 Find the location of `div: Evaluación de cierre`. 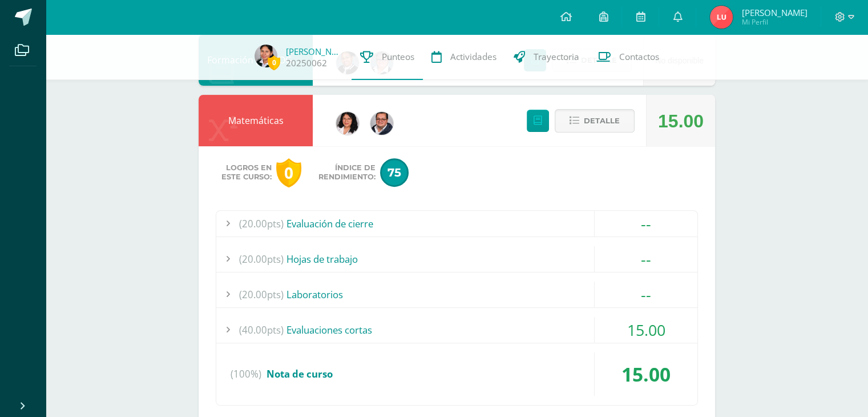

div: Evaluación de cierre is located at coordinates (456, 223).